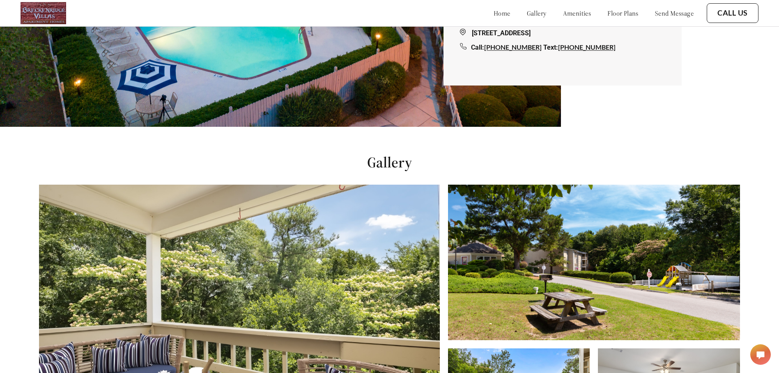 This screenshot has height=373, width=779. I want to click on a: Call Us, so click(733, 13).